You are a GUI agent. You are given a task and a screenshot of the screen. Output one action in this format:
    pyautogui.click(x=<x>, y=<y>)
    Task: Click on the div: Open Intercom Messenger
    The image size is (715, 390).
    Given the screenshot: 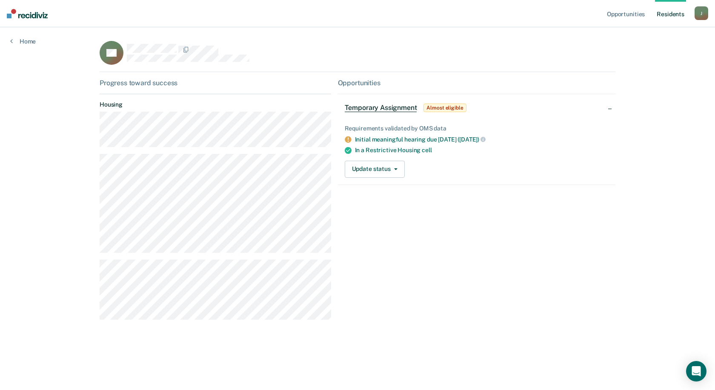 What is the action you would take?
    pyautogui.click(x=696, y=371)
    